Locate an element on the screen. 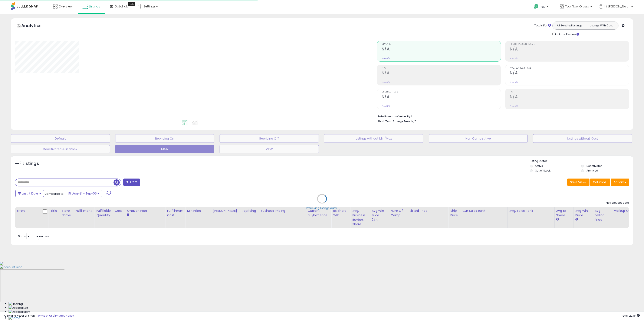 The height and width of the screenshot is (320, 644). div: Include Returns is located at coordinates (567, 34).